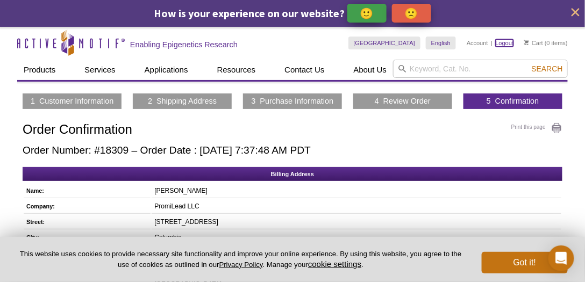 The width and height of the screenshot is (585, 282). What do you see at coordinates (524, 263) in the screenshot?
I see `button: Got it!` at bounding box center [524, 263].